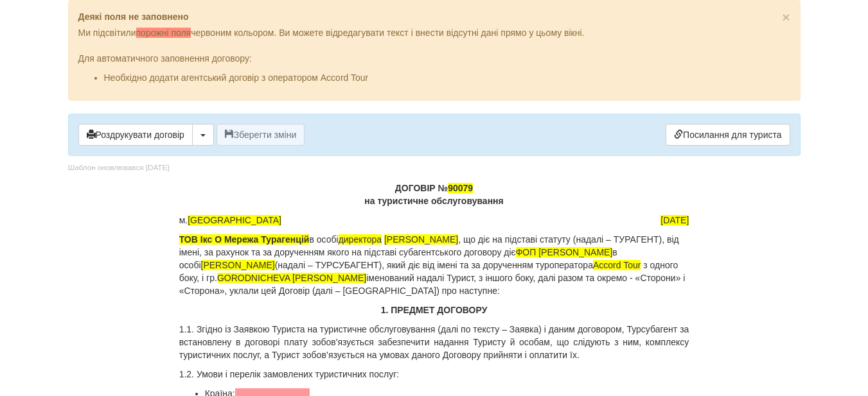  Describe the element at coordinates (434, 32) in the screenshot. I see `p: Ми підсвітили червоним кольором. Ви можете відредагувати текст і внести відсутні дані прямо у цьо...` at that location.